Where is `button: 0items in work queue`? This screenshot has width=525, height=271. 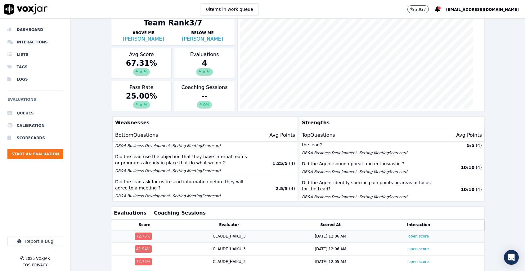 button: 0items in work queue is located at coordinates (230, 9).